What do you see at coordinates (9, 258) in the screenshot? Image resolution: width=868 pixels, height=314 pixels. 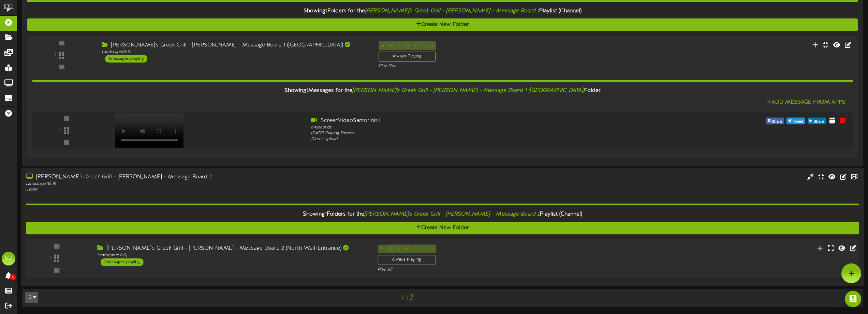 I see `div: SD` at bounding box center [9, 258].